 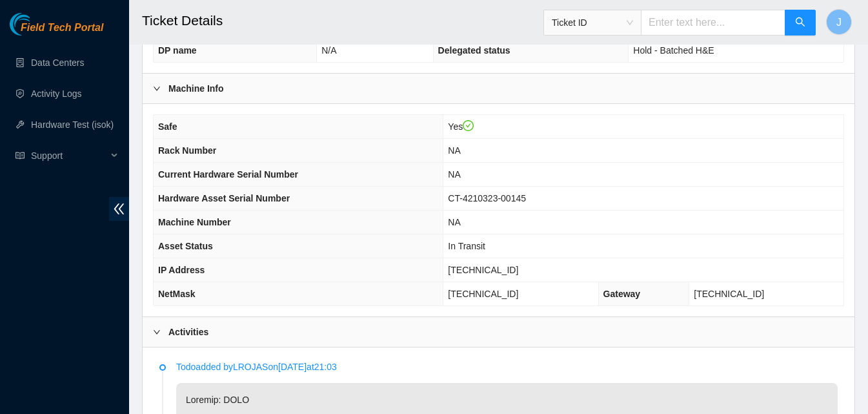 What do you see at coordinates (461, 127) in the screenshot?
I see `span: Yes` at bounding box center [461, 127].